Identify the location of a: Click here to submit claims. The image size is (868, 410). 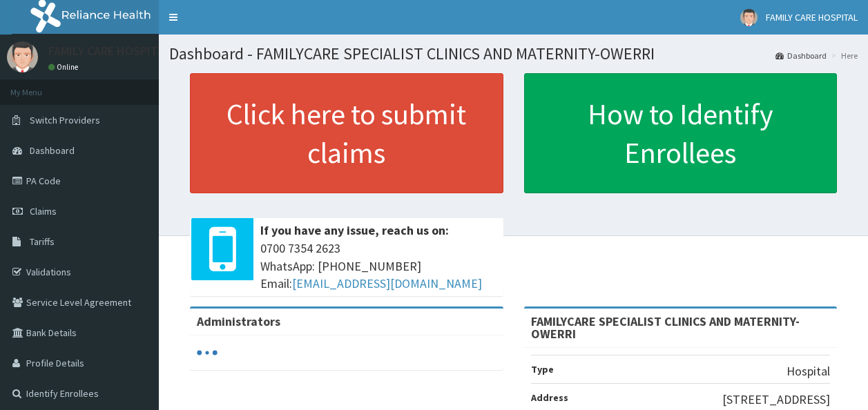
(346, 133).